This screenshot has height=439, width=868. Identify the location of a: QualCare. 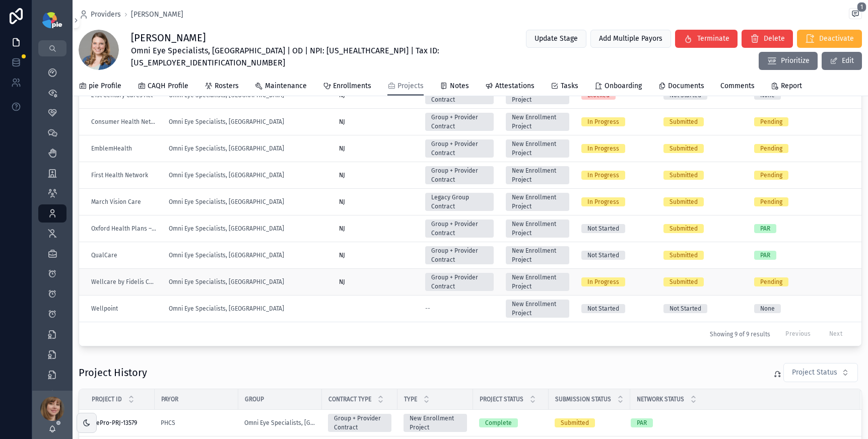
(105, 255).